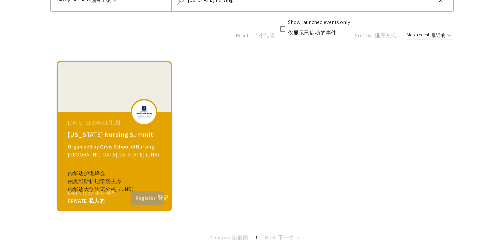 The height and width of the screenshot is (251, 504). I want to click on span: Previous, so click(229, 238).